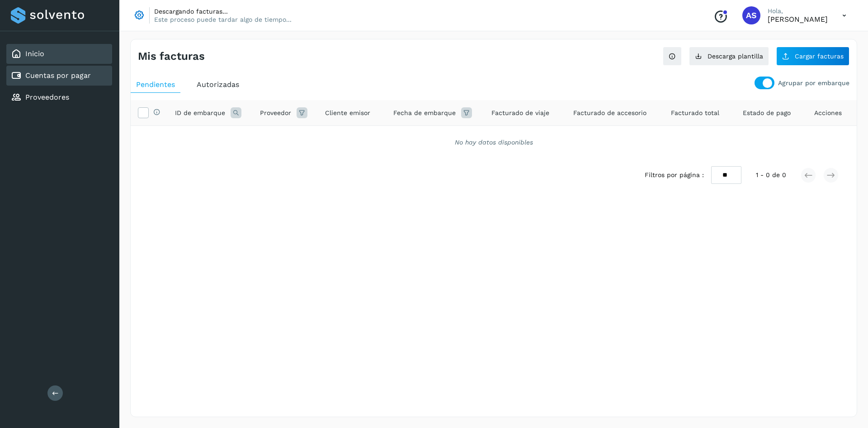 The width and height of the screenshot is (868, 428). Describe the element at coordinates (729, 56) in the screenshot. I see `a: Descarga plantilla` at that location.